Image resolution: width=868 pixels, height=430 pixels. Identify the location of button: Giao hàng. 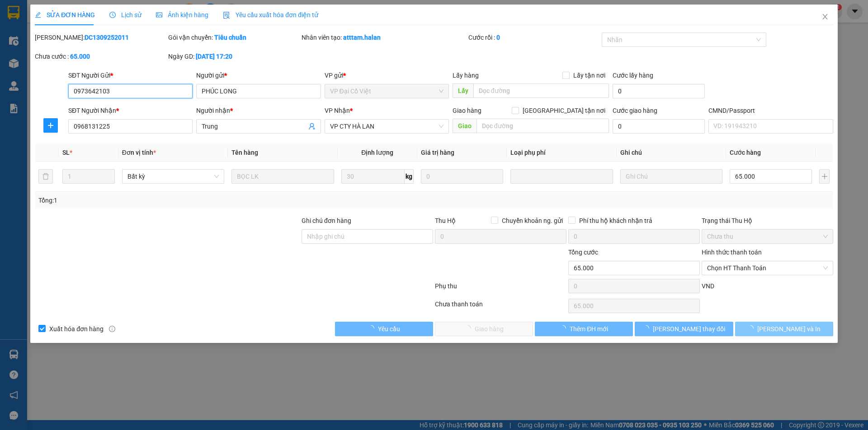
(484, 329).